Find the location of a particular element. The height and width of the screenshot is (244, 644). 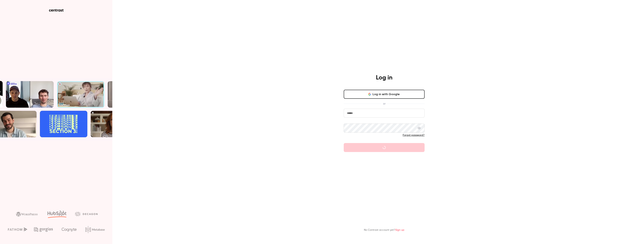

img: decagon is located at coordinates (86, 214).